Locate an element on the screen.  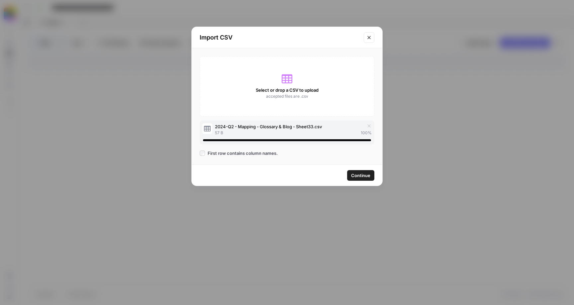
span: 57 B is located at coordinates (219, 133).